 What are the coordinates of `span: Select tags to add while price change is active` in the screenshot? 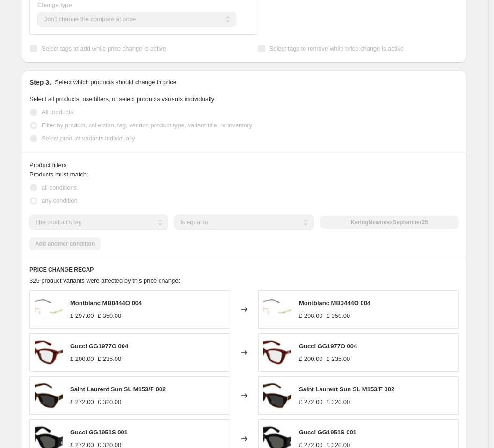 It's located at (104, 48).